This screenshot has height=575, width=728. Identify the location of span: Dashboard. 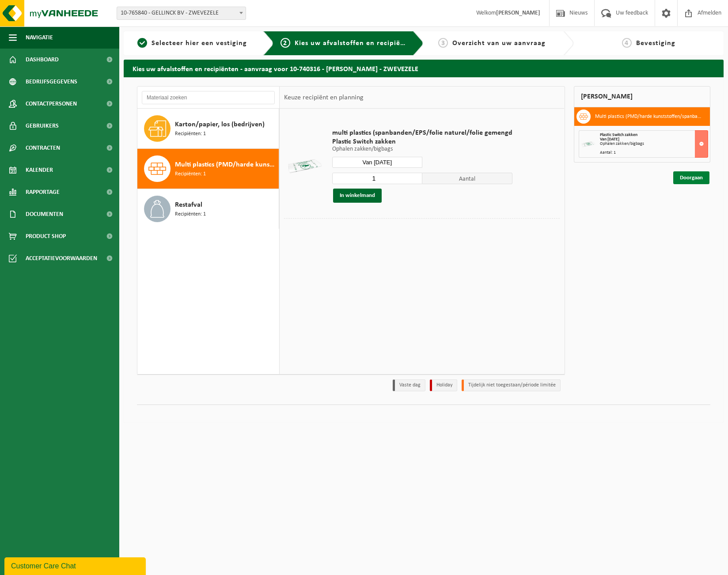
(42, 60).